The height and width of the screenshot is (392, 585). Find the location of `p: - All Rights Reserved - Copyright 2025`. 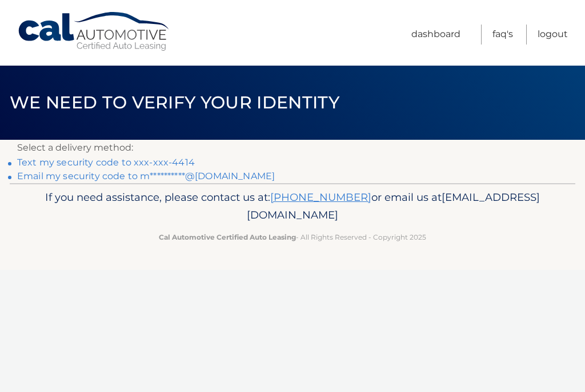

p: - All Rights Reserved - Copyright 2025 is located at coordinates (292, 237).